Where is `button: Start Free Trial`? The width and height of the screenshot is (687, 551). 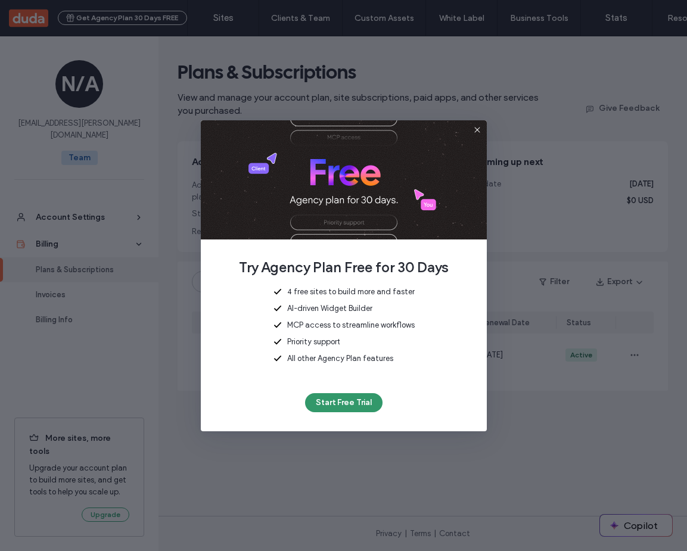 button: Start Free Trial is located at coordinates (344, 403).